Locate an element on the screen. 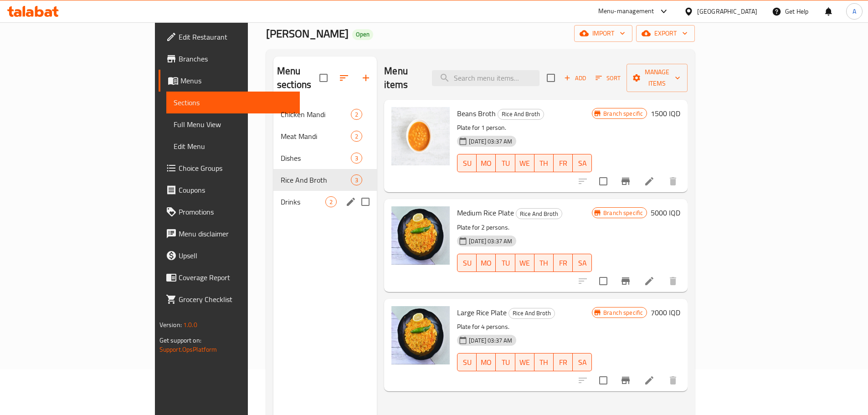 This screenshot has width=868, height=415. span: Grocery Checklist is located at coordinates (236, 300).